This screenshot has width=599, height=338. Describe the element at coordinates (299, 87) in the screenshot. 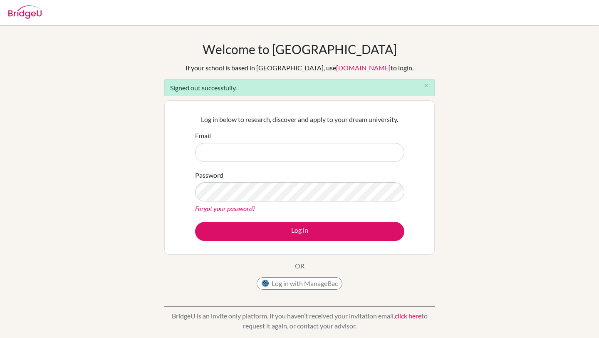

I see `div: Signed out successfully.` at that location.